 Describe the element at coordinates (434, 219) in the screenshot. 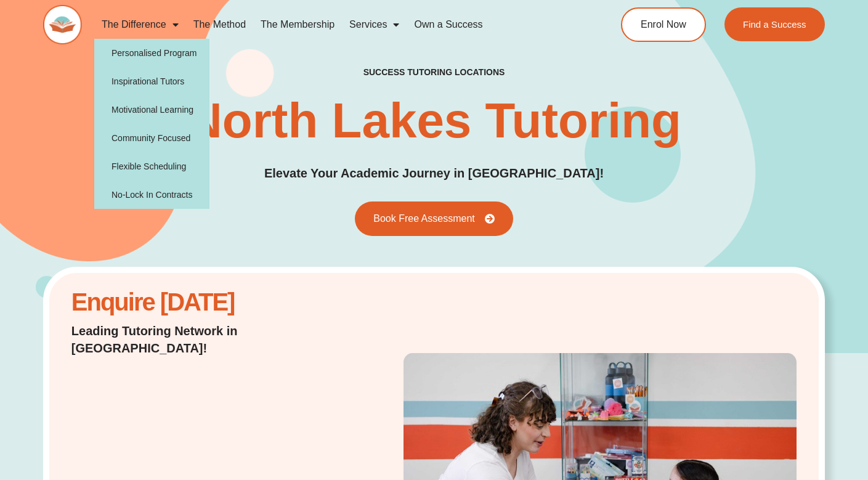

I see `a: Book Free Assessment` at that location.